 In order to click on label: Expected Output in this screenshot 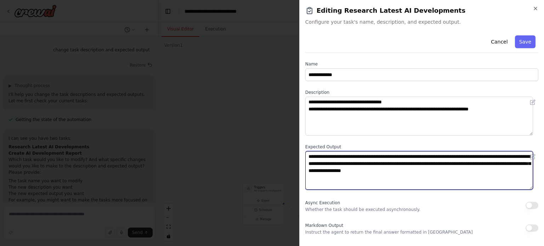, I will do `click(421, 147)`.